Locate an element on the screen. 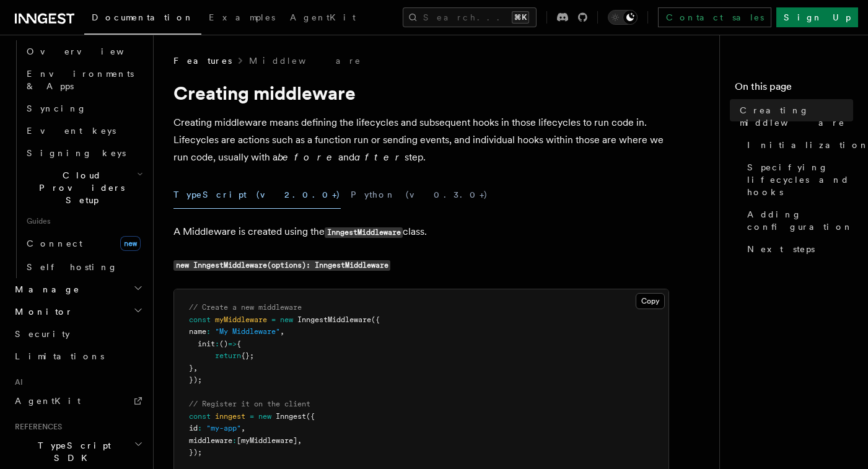 The image size is (868, 469). span: Self hosting is located at coordinates (72, 267).